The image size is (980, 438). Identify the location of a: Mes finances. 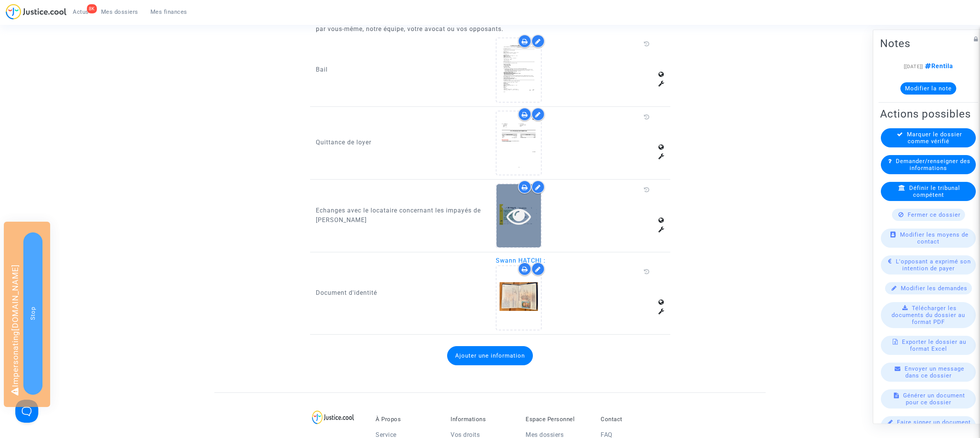
(169, 12).